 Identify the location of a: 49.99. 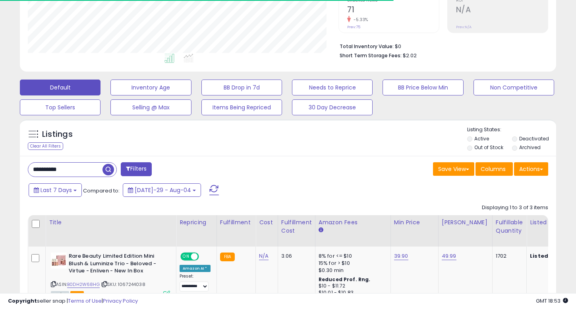
(449, 256).